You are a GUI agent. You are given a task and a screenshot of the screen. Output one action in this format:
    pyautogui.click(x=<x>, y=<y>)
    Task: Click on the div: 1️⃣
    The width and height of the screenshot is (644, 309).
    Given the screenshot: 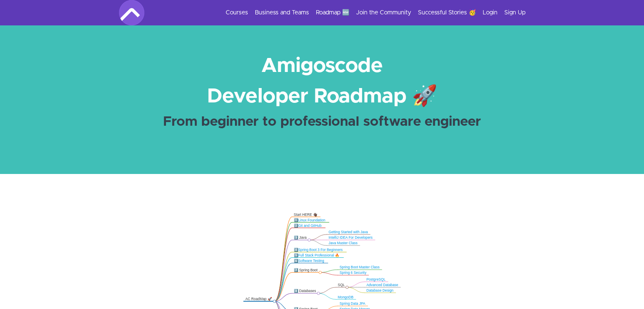 What is the action you would take?
    pyautogui.click(x=310, y=220)
    